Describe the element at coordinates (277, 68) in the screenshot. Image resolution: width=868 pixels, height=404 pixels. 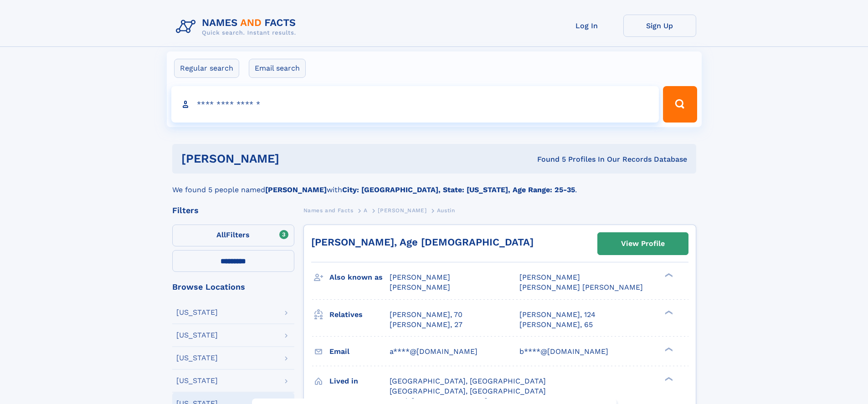
I see `label: Email search` at that location.